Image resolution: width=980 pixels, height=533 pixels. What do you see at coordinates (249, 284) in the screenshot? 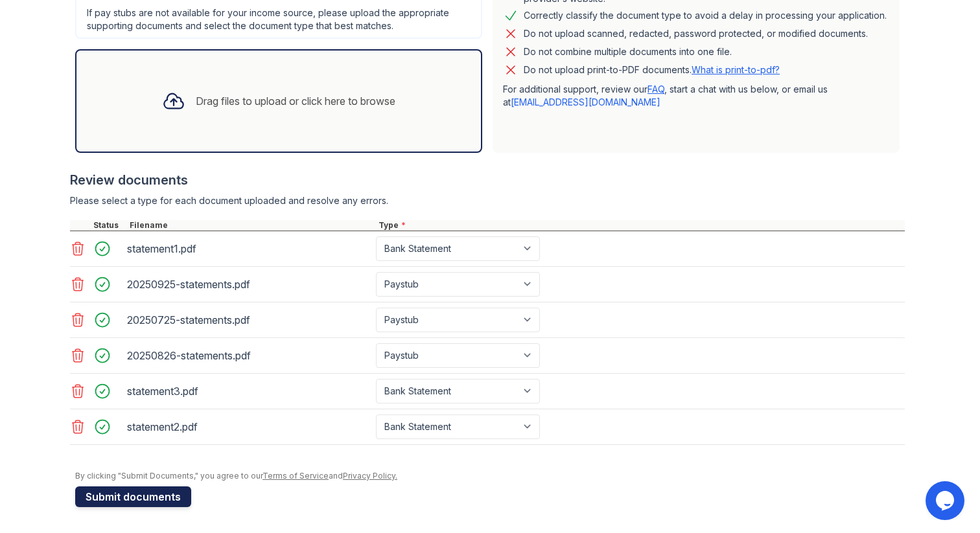
I see `div: 20250925-statements.pdf` at bounding box center [249, 284].